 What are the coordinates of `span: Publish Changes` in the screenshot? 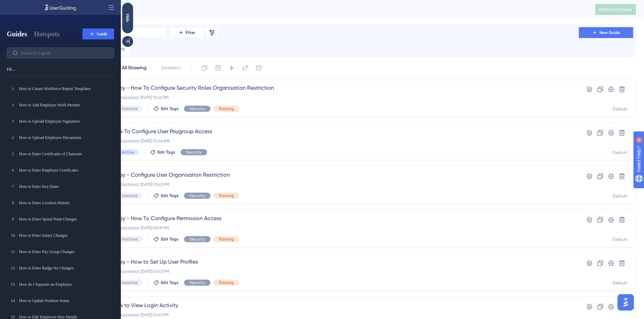 It's located at (616, 9).